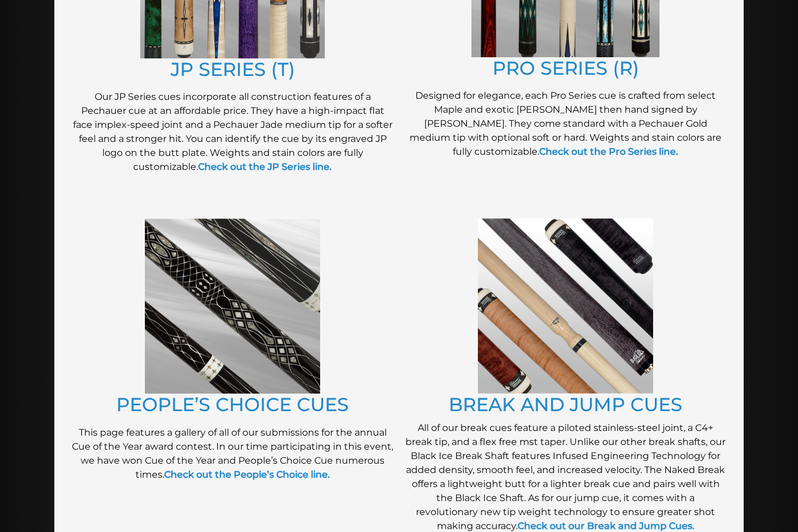  What do you see at coordinates (606, 526) in the screenshot?
I see `strong: Check out our Break and Jump Cues.` at bounding box center [606, 526].